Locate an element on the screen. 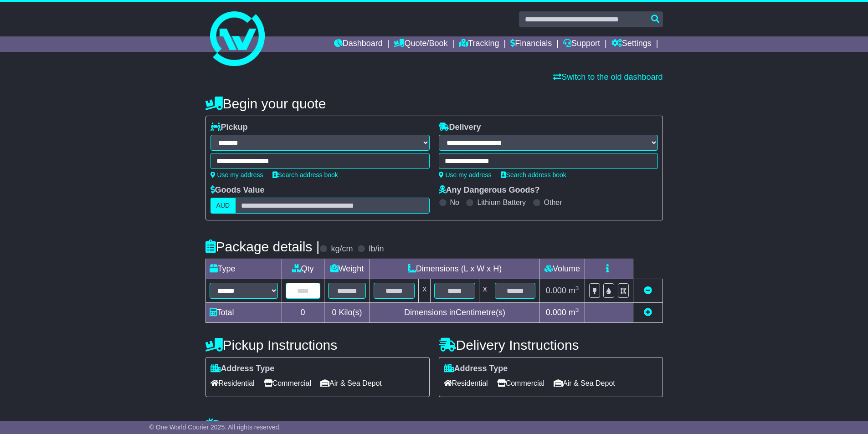 Image resolution: width=868 pixels, height=434 pixels. td: Dimensions (L x W x H) is located at coordinates (454, 269).